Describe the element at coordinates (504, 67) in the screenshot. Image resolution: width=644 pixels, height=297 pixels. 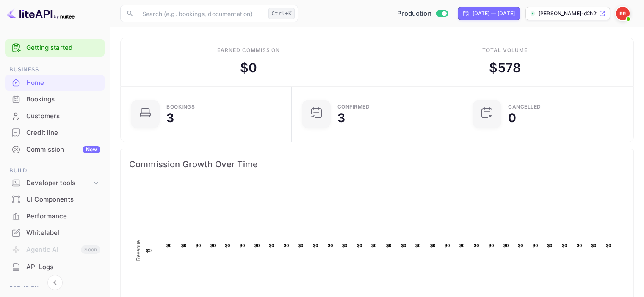
I see `div: $ 578` at that location.